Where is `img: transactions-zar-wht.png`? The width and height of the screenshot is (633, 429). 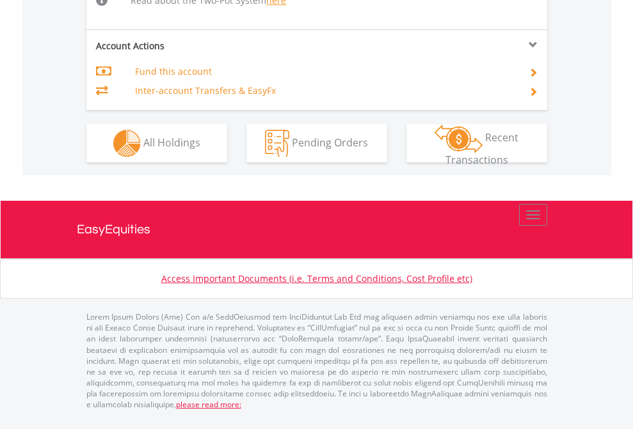
img: transactions-zar-wht.png is located at coordinates (458, 139).